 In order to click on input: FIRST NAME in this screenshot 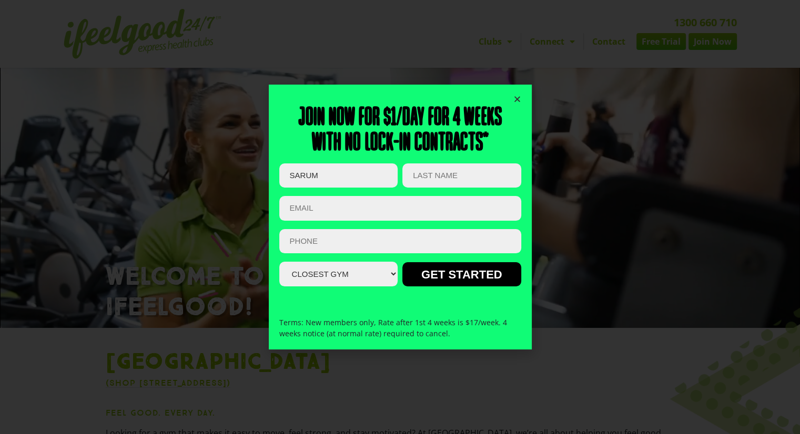, I will do `click(338, 176)`.